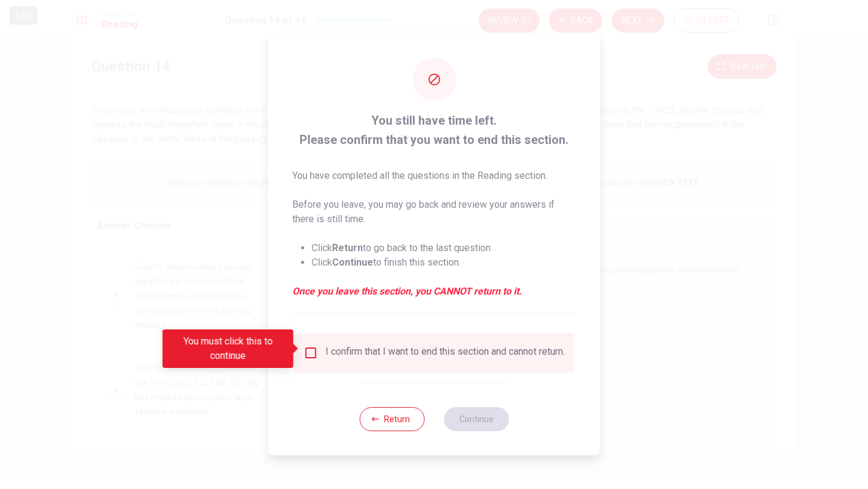 The width and height of the screenshot is (868, 489). What do you see at coordinates (444, 263) in the screenshot?
I see `li: Click to finish this section.` at bounding box center [444, 263].